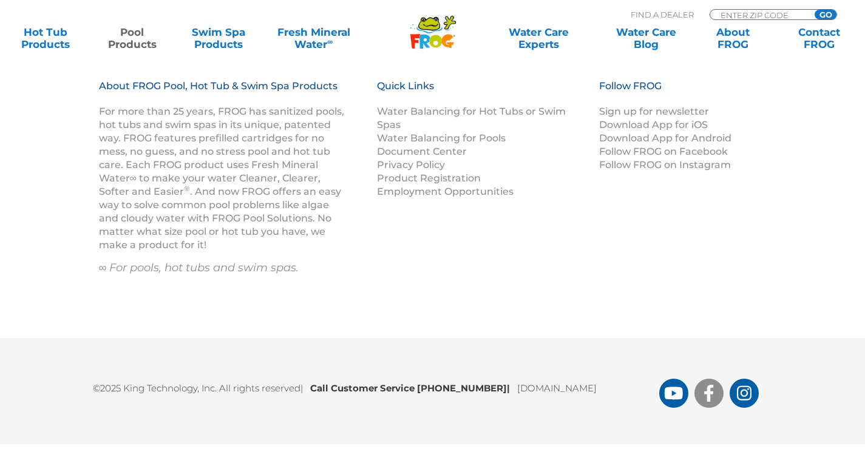  I want to click on a: Follow FROG on Instagram, so click(664, 164).